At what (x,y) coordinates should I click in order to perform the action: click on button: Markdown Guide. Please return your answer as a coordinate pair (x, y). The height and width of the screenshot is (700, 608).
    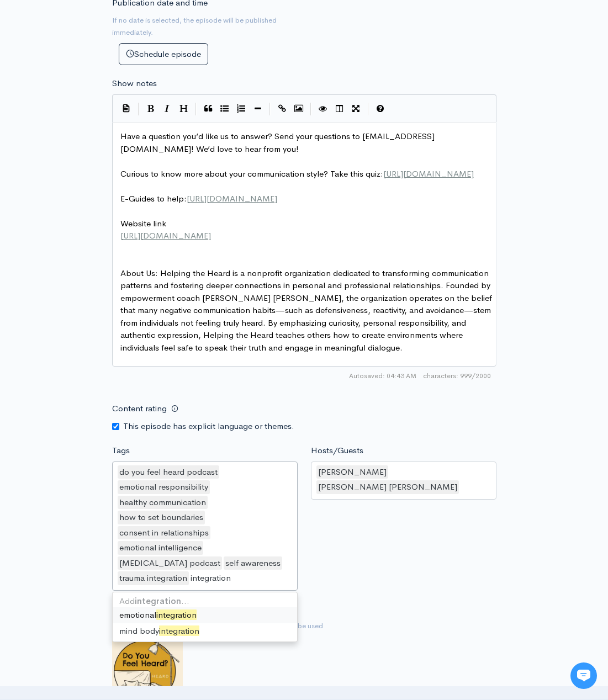
    Looking at the image, I should click on (381, 109).